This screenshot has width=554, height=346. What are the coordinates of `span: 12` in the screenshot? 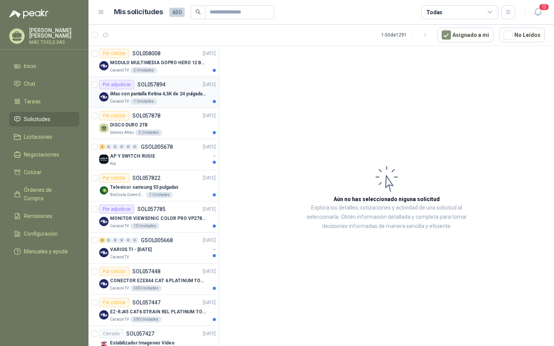 It's located at (544, 7).